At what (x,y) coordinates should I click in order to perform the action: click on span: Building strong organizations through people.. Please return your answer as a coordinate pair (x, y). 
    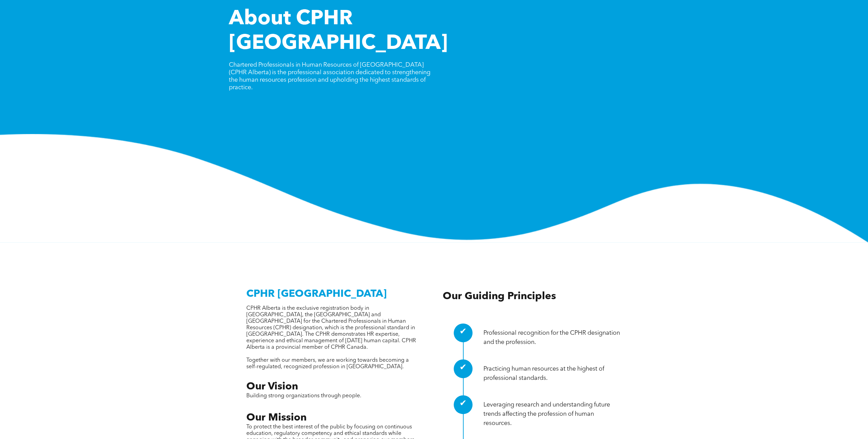
    Looking at the image, I should click on (303, 396).